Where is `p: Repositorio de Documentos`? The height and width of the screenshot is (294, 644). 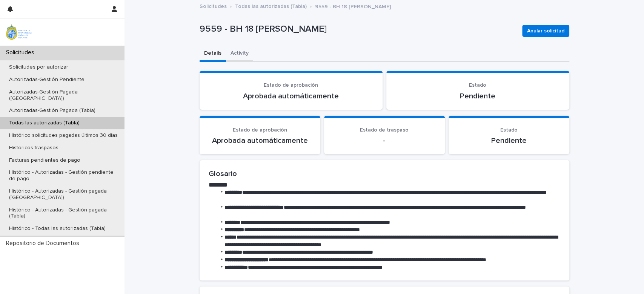 p: Repositorio de Documentos is located at coordinates (44, 243).